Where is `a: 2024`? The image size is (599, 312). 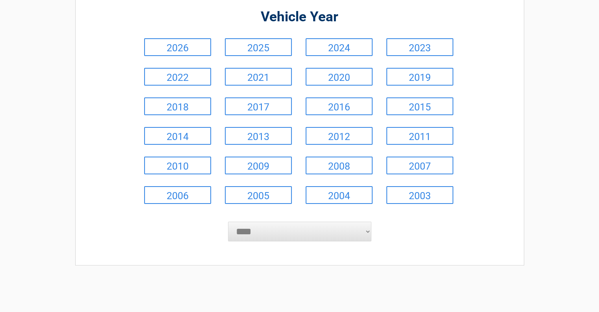 a: 2024 is located at coordinates (339, 47).